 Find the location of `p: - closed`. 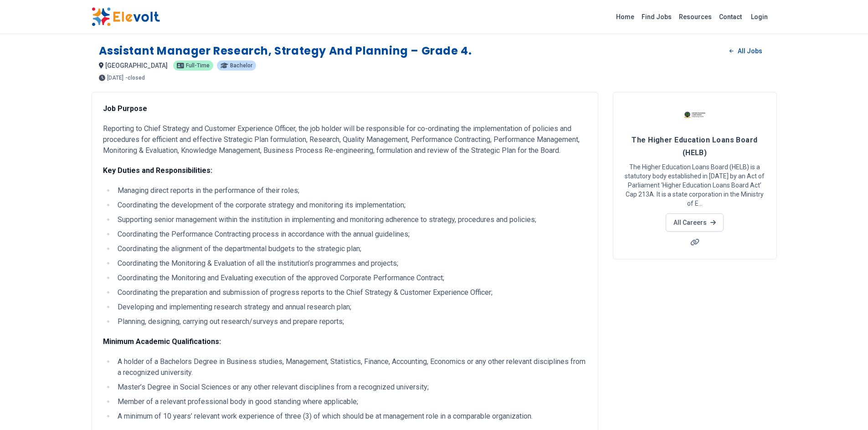

p: - closed is located at coordinates (135, 78).